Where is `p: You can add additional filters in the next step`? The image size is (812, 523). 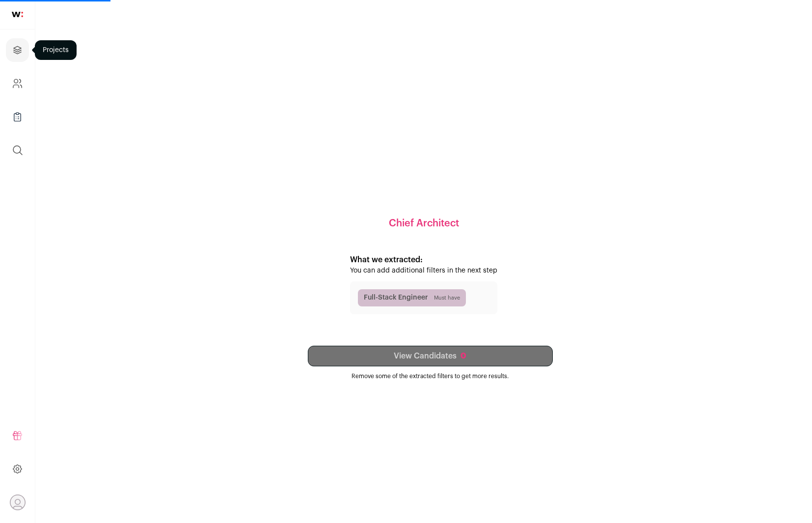 p: You can add additional filters in the next step is located at coordinates (424, 271).